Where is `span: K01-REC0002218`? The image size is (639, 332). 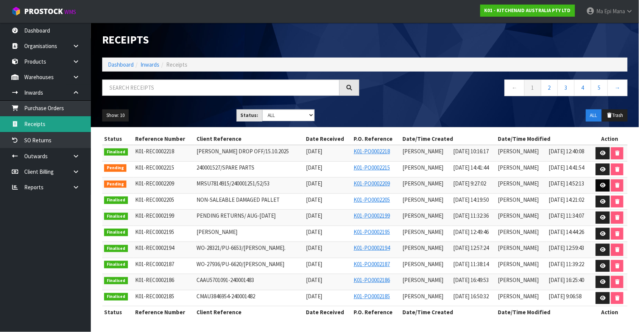
span: K01-REC0002218 is located at coordinates (155, 151).